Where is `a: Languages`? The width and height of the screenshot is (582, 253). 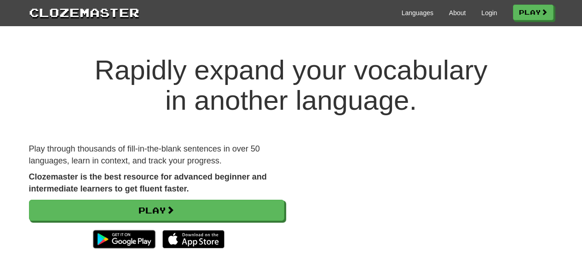 a: Languages is located at coordinates (417, 13).